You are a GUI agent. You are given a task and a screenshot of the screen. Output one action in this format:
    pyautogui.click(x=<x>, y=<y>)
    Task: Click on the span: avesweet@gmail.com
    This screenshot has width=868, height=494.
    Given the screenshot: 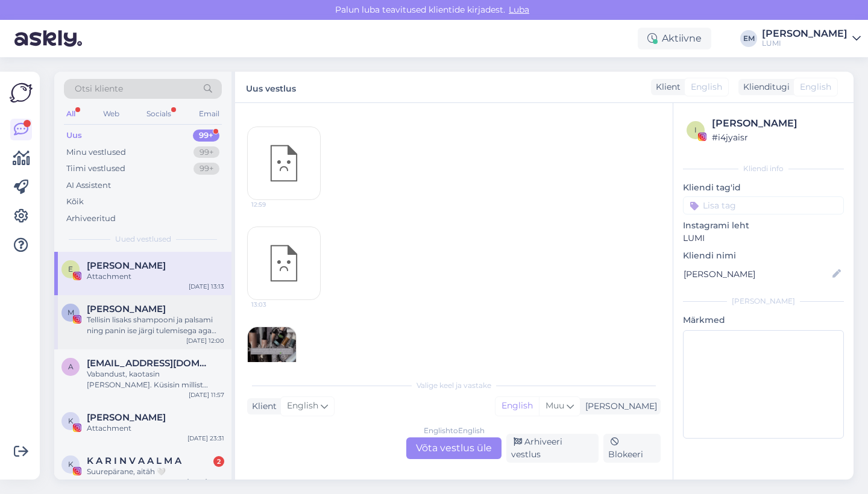 What is the action you would take?
    pyautogui.click(x=150, y=363)
    